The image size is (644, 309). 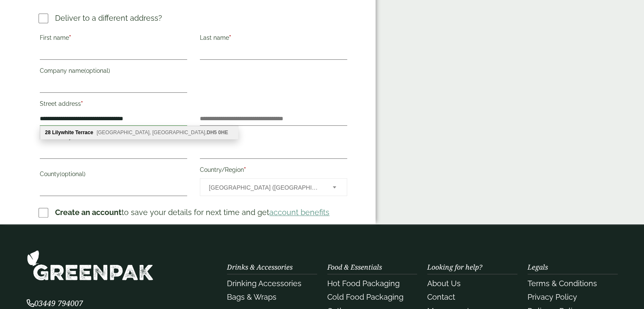 What do you see at coordinates (274, 138) in the screenshot?
I see `label: Postcode` at bounding box center [274, 138].